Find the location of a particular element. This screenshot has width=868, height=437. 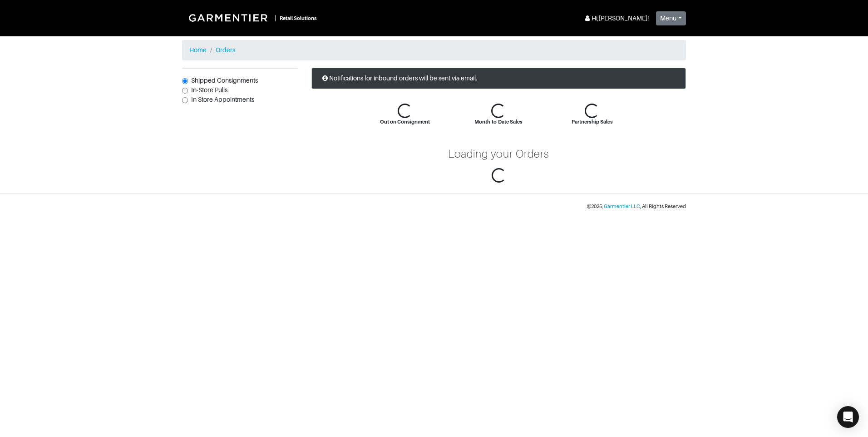

div: Open Intercom Messenger is located at coordinates (848, 417).